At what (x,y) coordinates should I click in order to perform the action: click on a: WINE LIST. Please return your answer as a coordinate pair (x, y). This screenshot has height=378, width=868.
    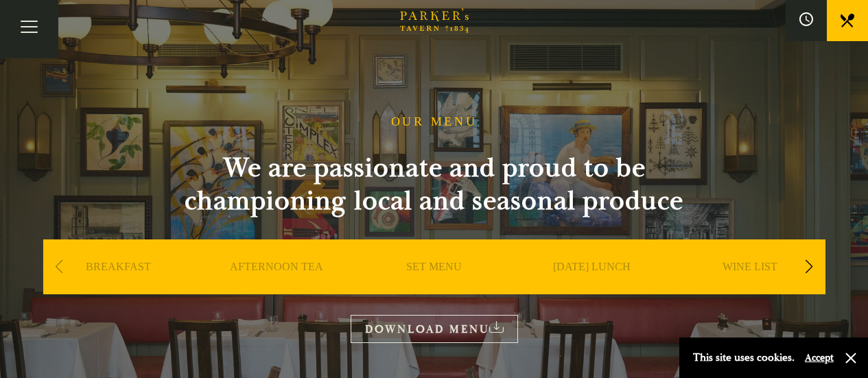
    Looking at the image, I should click on (750, 288).